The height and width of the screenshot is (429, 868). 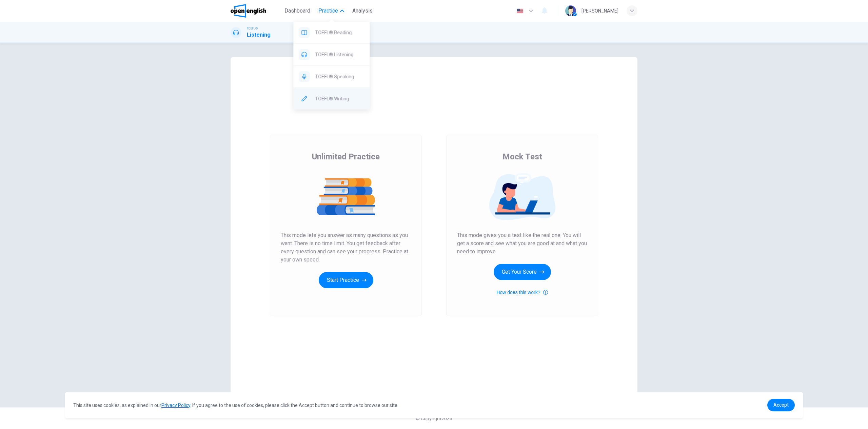 I want to click on div: TOEFL® Listening, so click(x=331, y=55).